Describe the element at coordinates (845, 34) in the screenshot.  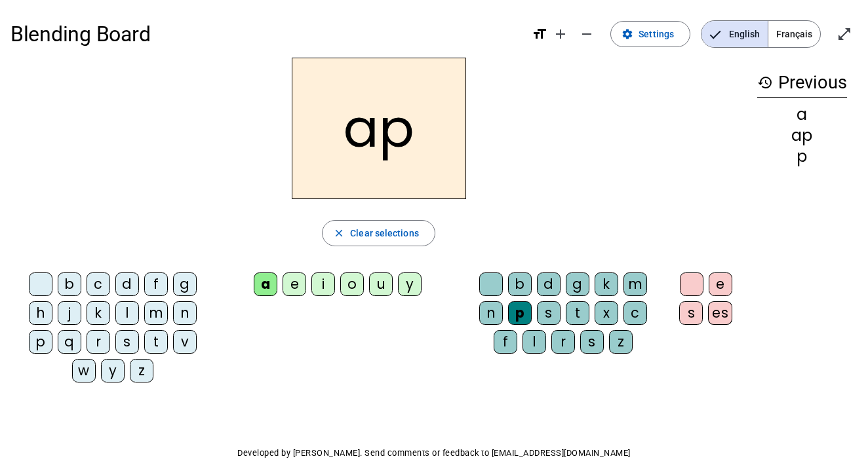
I see `mat-icon: open_in_full` at that location.